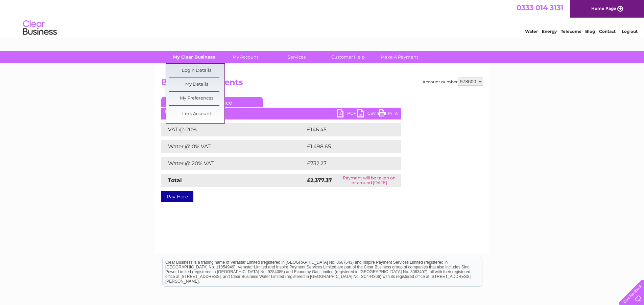 The width and height of the screenshot is (644, 305). I want to click on a: My Clear Business, so click(194, 57).